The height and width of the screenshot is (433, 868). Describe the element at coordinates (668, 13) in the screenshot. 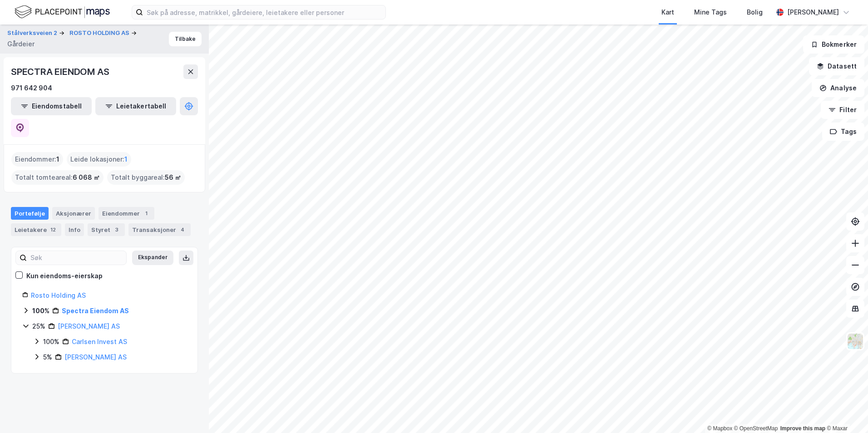

I see `div: Kart` at that location.